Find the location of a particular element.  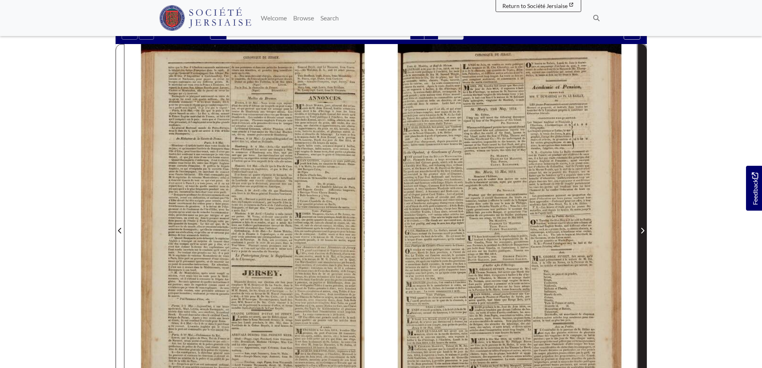

a: Search is located at coordinates (330, 18).